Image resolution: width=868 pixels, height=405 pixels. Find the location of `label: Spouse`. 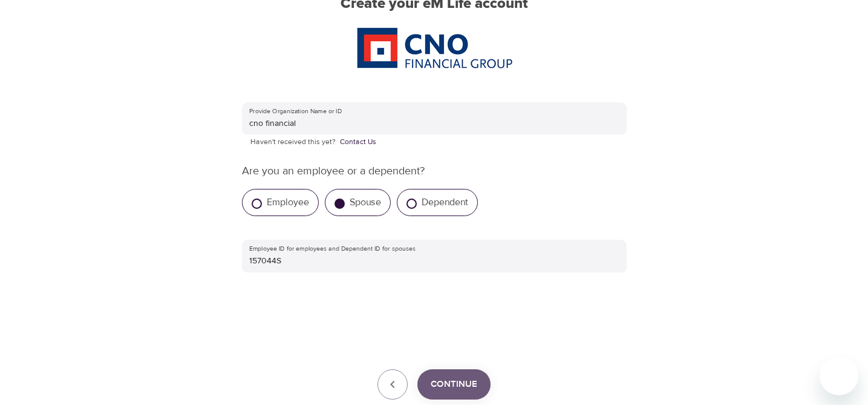

label: Spouse is located at coordinates (366, 202).